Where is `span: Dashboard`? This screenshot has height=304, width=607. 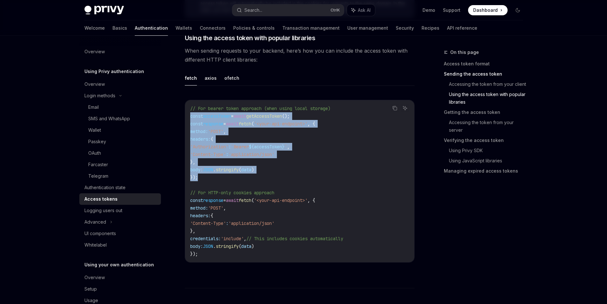
span: Dashboard is located at coordinates (485, 10).